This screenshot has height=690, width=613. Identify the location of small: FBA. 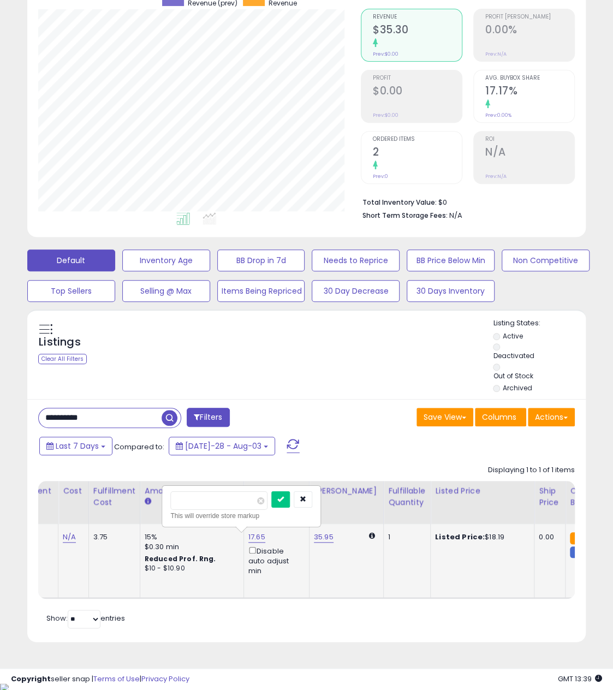
(579, 538).